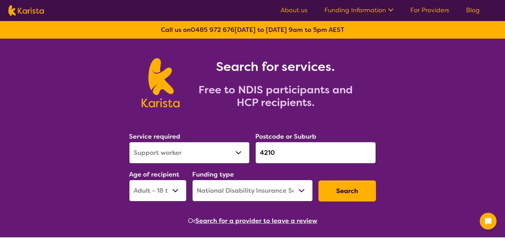  Describe the element at coordinates (154, 174) in the screenshot. I see `label: Age of recipient` at that location.